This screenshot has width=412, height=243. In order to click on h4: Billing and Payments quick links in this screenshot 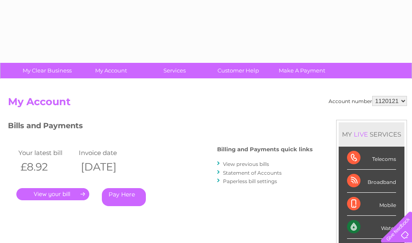, I will do `click(265, 149)`.